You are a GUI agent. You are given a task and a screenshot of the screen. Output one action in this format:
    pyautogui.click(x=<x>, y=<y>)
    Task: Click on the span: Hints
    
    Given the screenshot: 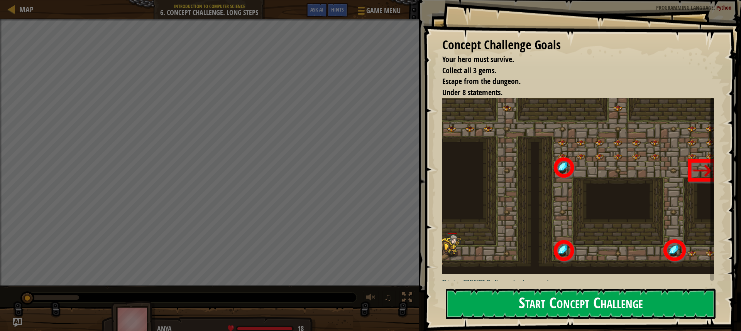 What is the action you would take?
    pyautogui.click(x=337, y=9)
    